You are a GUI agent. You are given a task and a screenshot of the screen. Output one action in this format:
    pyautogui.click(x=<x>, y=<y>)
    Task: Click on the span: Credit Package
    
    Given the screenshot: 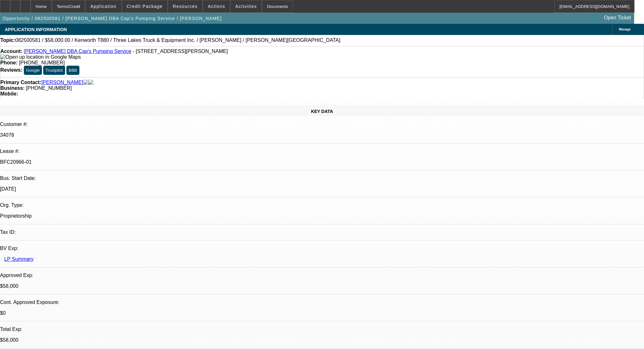 What is the action you would take?
    pyautogui.click(x=144, y=6)
    